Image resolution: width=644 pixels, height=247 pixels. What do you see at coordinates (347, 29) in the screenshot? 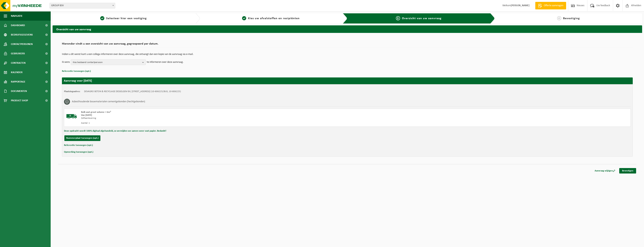
I see `h2: Overzicht van uw aanvraag` at bounding box center [347, 29].